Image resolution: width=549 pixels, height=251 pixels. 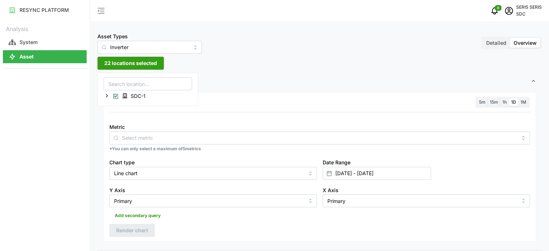 I want to click on label: X Axis, so click(x=330, y=190).